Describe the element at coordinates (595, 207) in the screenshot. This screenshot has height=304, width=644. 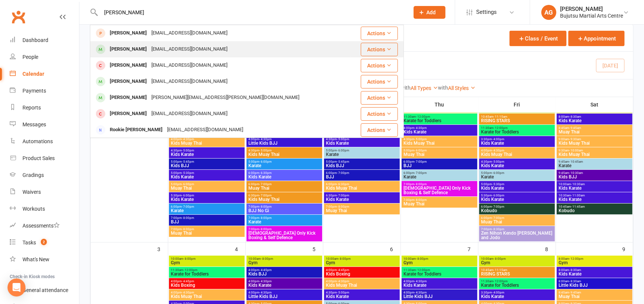
I see `span: 10:45am` at that location.